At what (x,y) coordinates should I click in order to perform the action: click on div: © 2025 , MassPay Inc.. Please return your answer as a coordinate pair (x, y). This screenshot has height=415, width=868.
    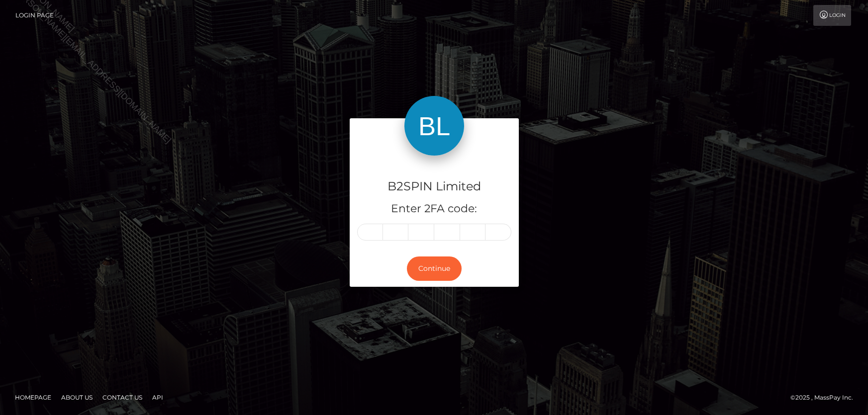
    Looking at the image, I should click on (826, 397).